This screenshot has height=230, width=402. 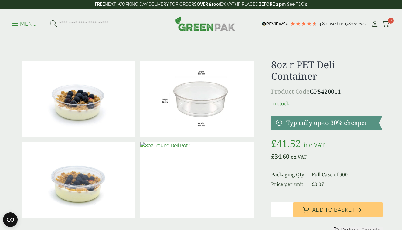 I want to click on span: 4.8, so click(x=322, y=24).